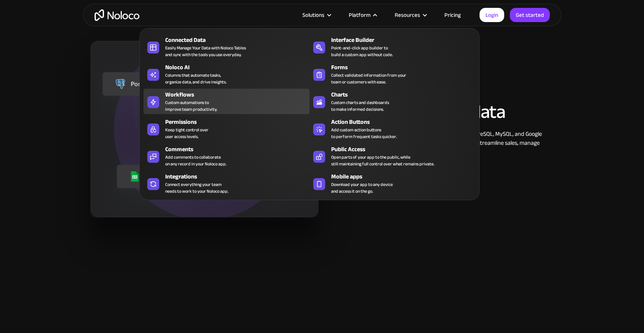 This screenshot has width=644, height=333. I want to click on div: Custom automations to improve team productivity., so click(191, 106).